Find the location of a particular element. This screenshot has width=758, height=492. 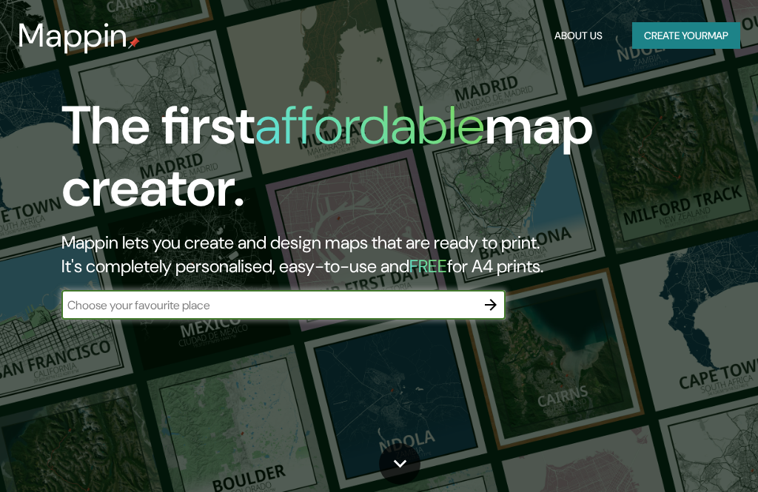

h2: Mappin lets you create and design maps that are ready to print. It's completely personalised, eas... is located at coordinates (364, 255).